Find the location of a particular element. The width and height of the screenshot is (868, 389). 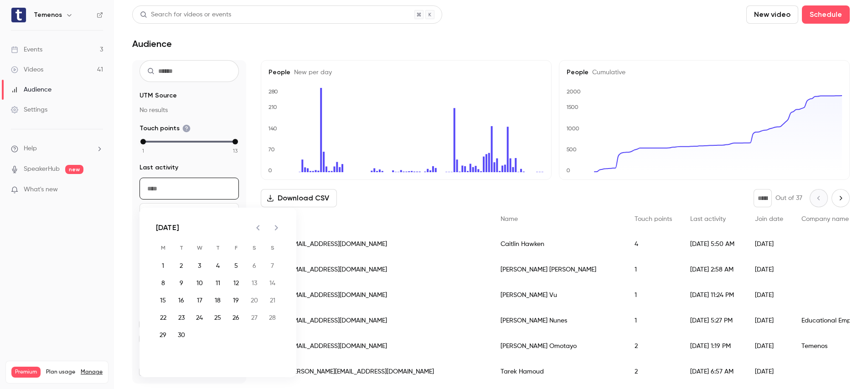

p: Out of 37 is located at coordinates (789, 198).